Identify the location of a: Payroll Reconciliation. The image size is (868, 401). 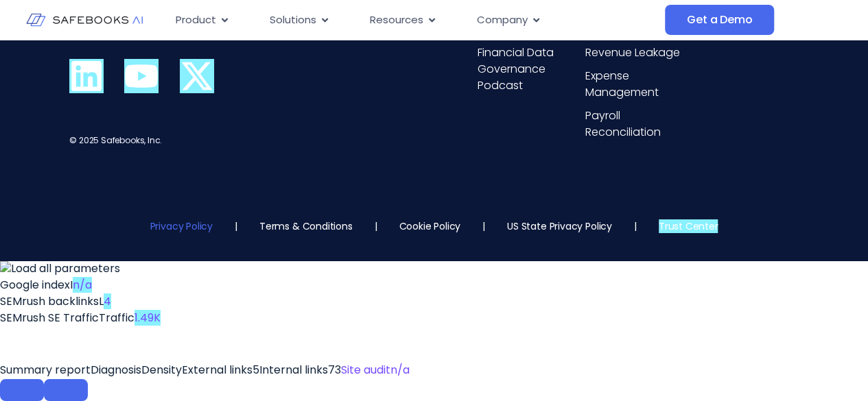
(637, 124).